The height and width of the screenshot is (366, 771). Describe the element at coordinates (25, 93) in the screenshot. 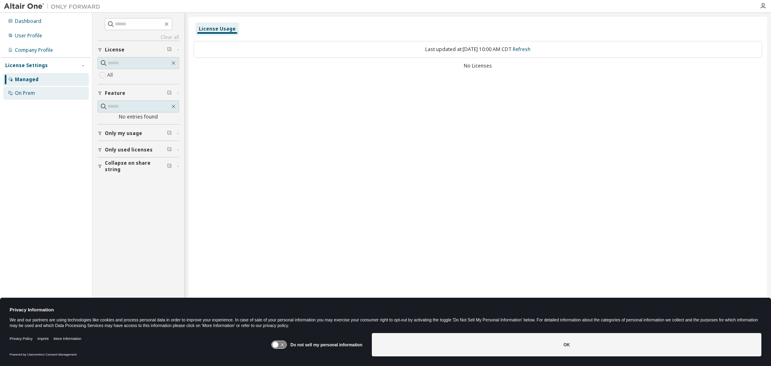

I see `div: On Prem` at that location.